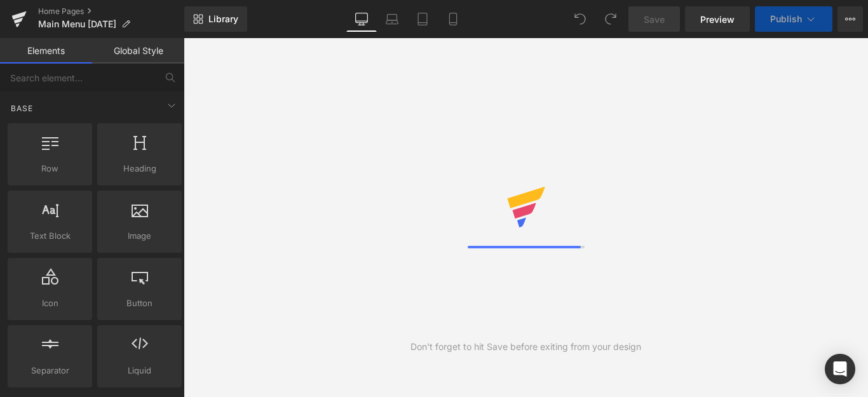 The image size is (868, 397). Describe the element at coordinates (139, 370) in the screenshot. I see `span: Liquid` at that location.